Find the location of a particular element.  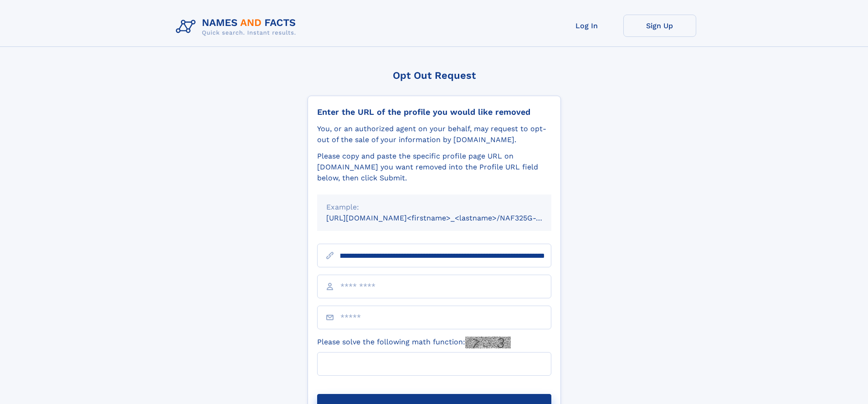

div: Enter the URL of the profile you would like removed is located at coordinates (434, 112).